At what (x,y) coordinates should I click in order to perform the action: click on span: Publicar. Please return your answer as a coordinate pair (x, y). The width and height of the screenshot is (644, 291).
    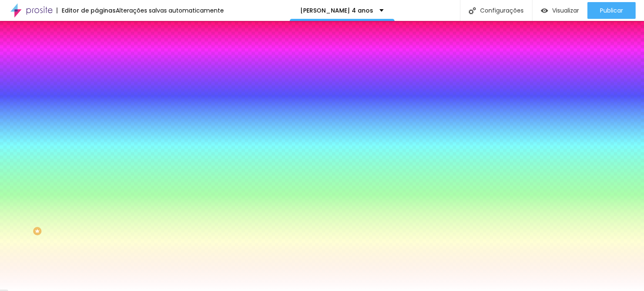
    Looking at the image, I should click on (612, 11).